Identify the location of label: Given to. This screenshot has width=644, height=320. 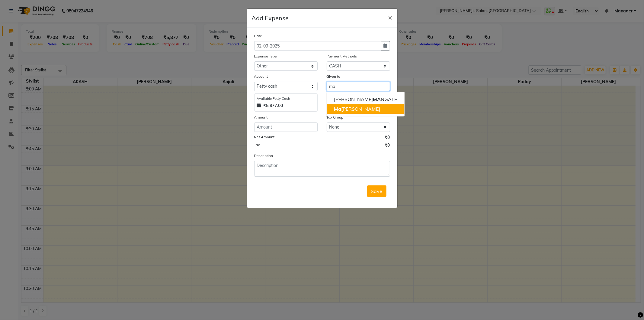
(334, 76).